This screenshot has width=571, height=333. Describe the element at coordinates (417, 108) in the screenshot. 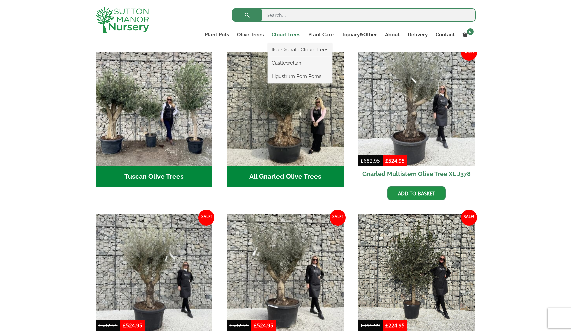

I see `img: Gnarled Multistem Olive Tree XL J378` at that location.